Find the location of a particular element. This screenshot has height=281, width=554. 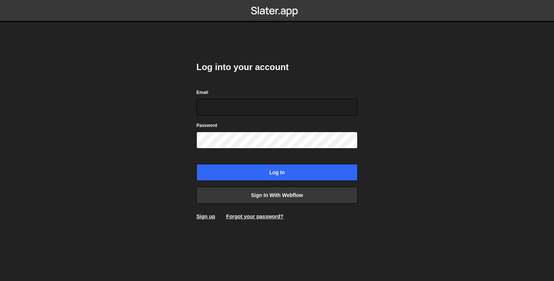

label: Password is located at coordinates (207, 125).